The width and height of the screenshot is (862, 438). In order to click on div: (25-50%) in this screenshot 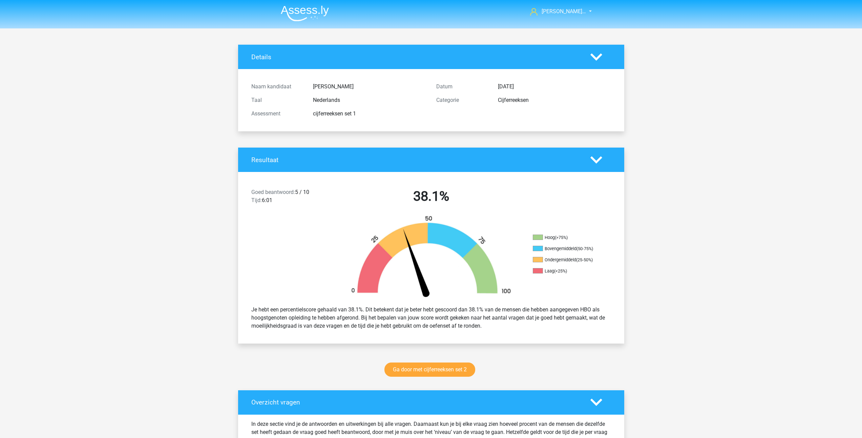, I will do `click(584, 260)`.